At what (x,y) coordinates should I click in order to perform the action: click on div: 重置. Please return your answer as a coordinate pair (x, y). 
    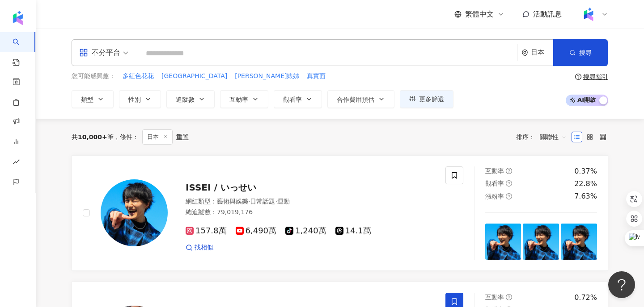
    Looking at the image, I should click on (183, 137).